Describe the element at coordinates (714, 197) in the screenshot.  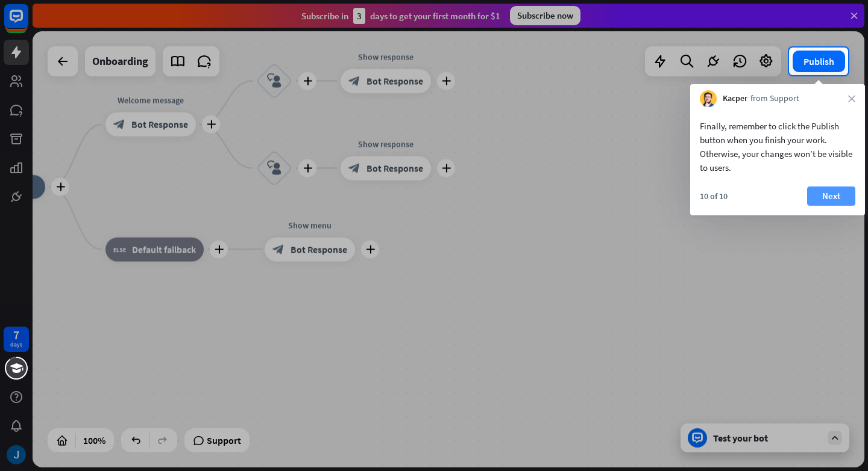
I see `div: 10 of 10` at that location.